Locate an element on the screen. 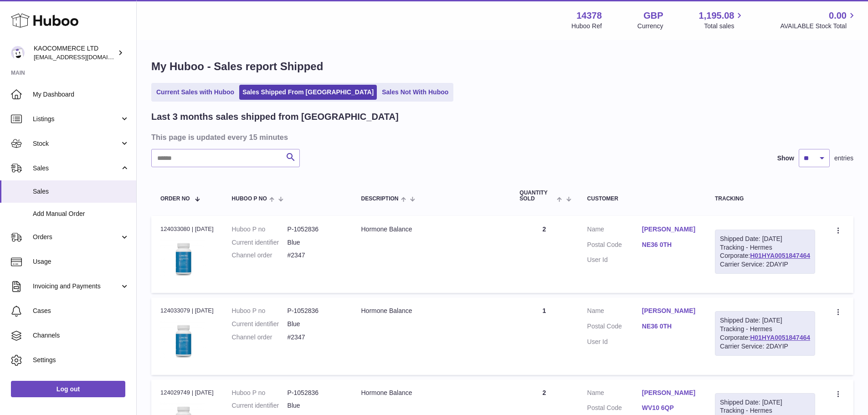 The image size is (868, 415). span: 0.00 is located at coordinates (837, 15).